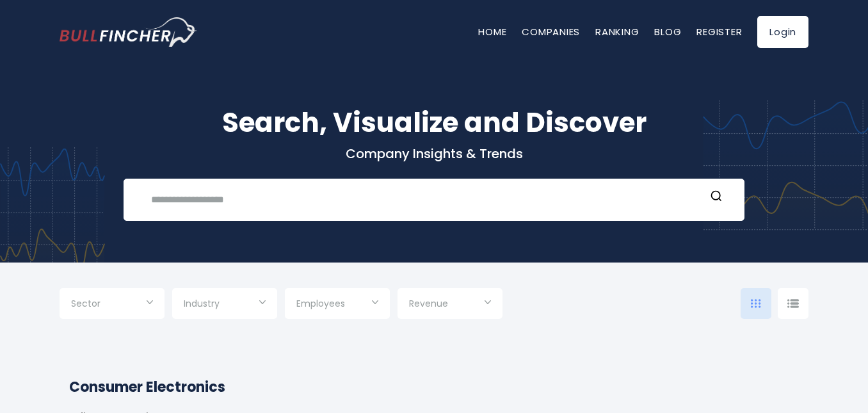 The height and width of the screenshot is (413, 868). Describe the element at coordinates (128, 32) in the screenshot. I see `img: bullfincher logo` at that location.